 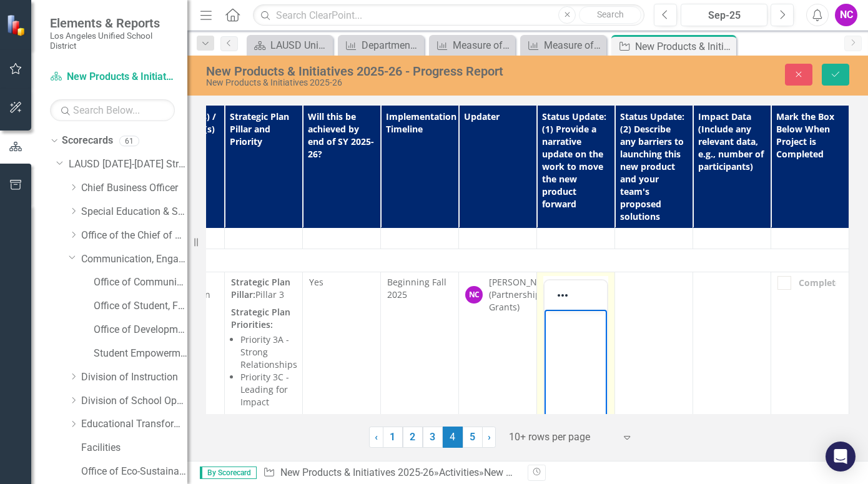 I want to click on a: Communication, Engagement & Collaboration, so click(x=135, y=259).